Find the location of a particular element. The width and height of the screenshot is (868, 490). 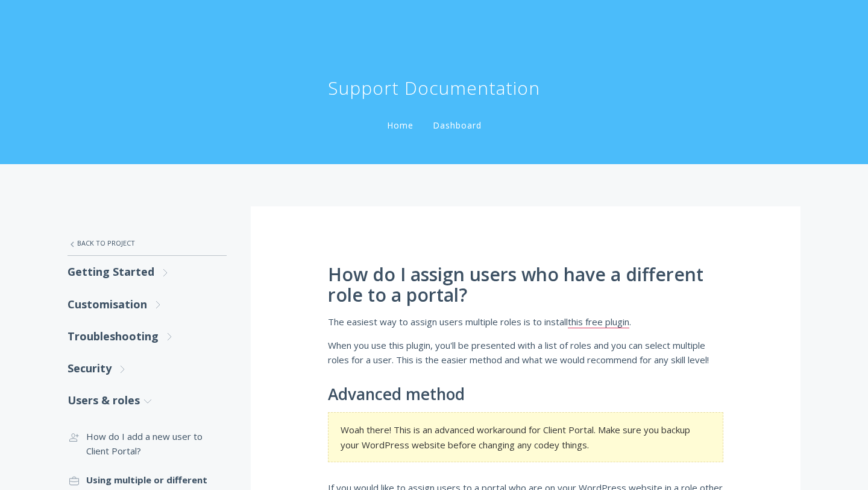

a: Home is located at coordinates (400, 125).